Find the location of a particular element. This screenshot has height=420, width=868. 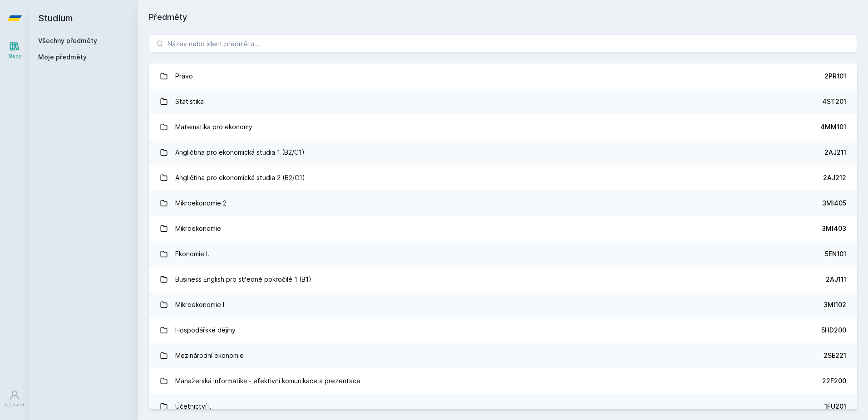

div: 5EN101 is located at coordinates (835, 254).